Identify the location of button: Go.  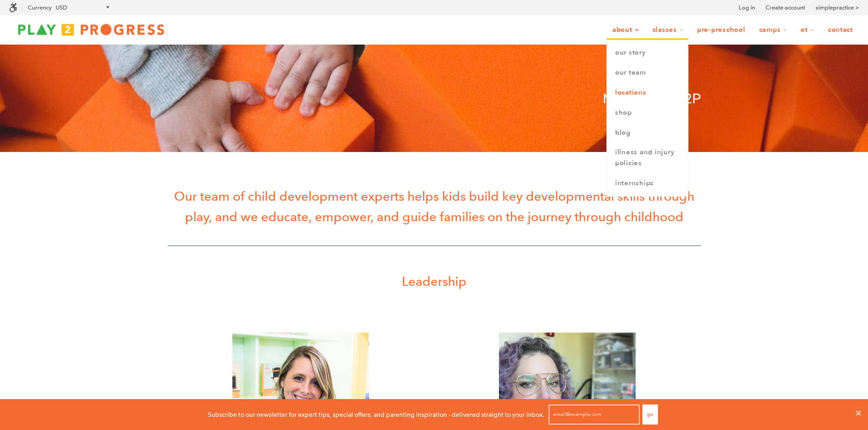
(650, 415).